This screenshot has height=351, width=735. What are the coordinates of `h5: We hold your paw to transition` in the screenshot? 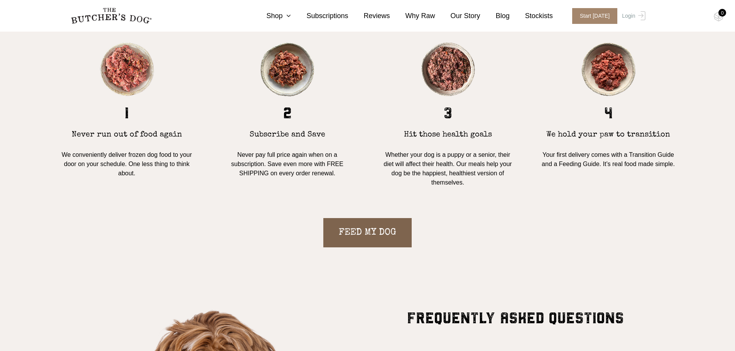 It's located at (608, 135).